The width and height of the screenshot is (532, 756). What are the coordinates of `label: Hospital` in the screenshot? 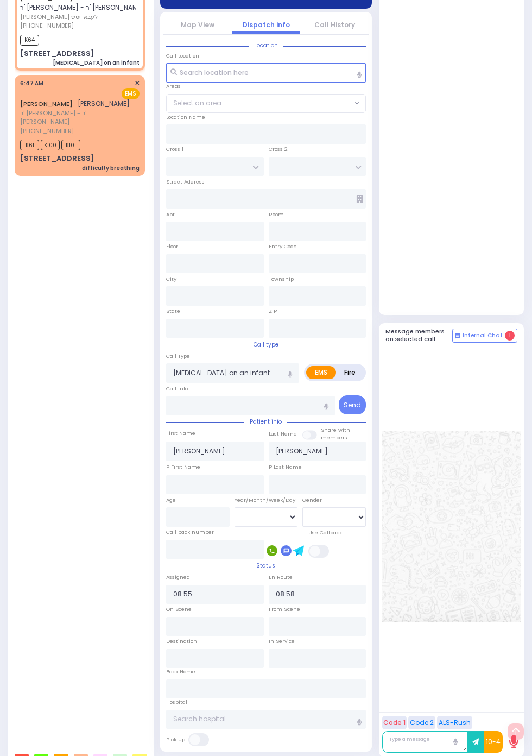 It's located at (176, 702).